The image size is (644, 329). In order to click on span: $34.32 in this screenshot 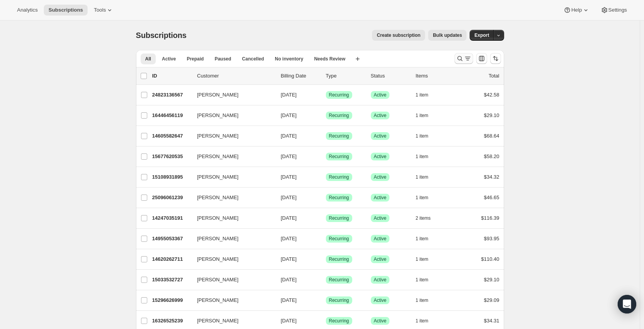, I will do `click(492, 177)`.